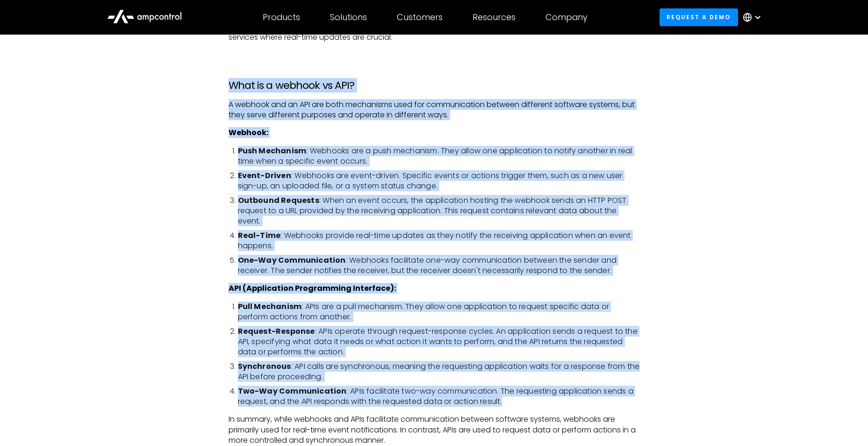  Describe the element at coordinates (276, 331) in the screenshot. I see `strong: Request-Response` at that location.